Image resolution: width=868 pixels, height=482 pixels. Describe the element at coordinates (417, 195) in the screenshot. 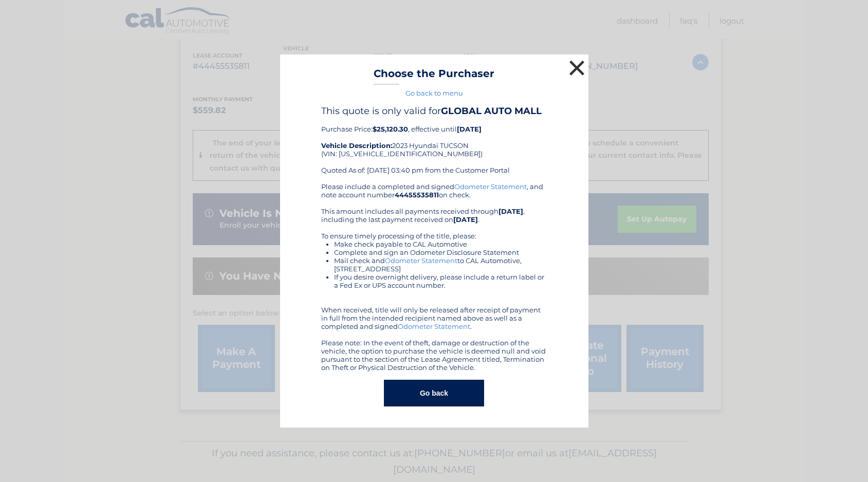

I see `b: 44455535811` at that location.